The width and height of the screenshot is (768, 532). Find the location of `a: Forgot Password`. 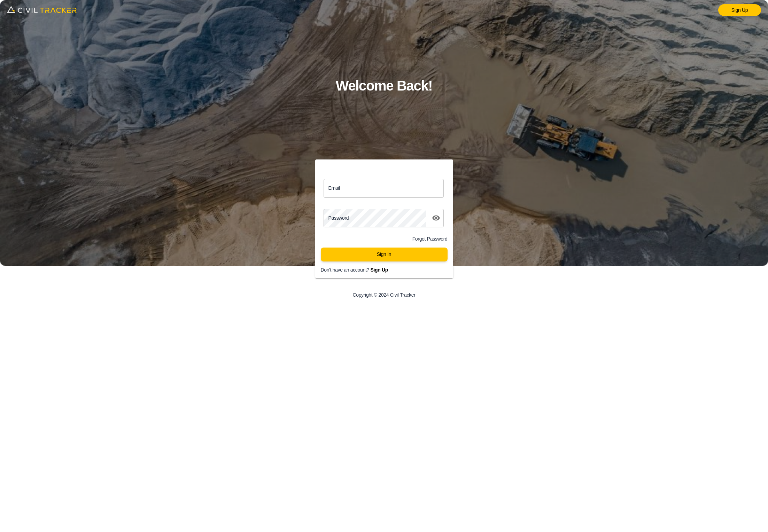

a: Forgot Password is located at coordinates (430, 239).